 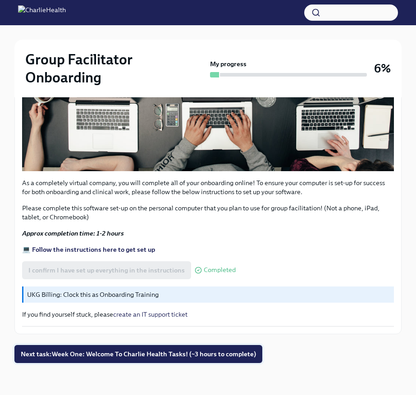 I want to click on h3: 6%, so click(x=382, y=69).